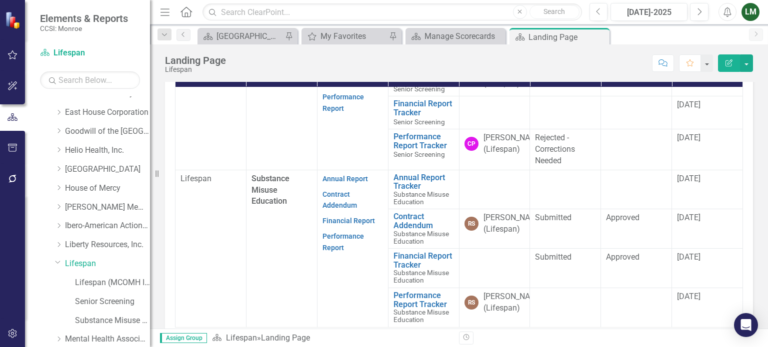 This screenshot has height=347, width=768. I want to click on a: Financial Report, so click(348, 221).